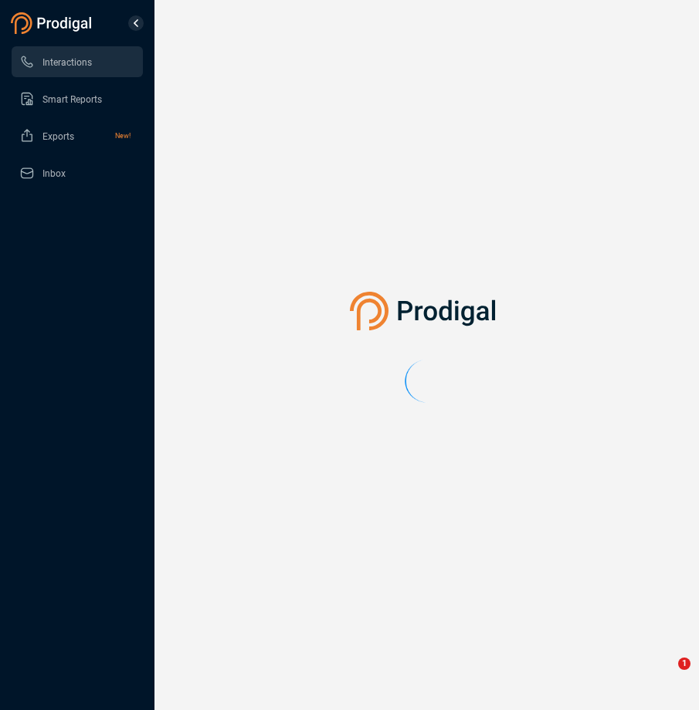  What do you see at coordinates (75, 136) in the screenshot?
I see `a: ExportsNew!` at bounding box center [75, 136].